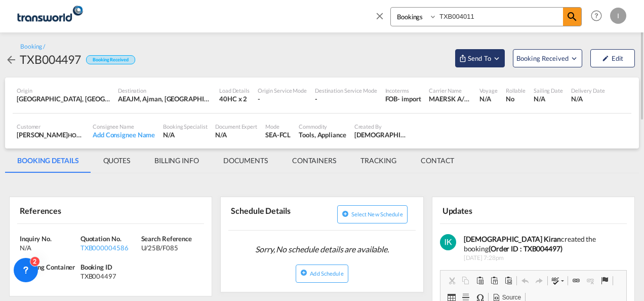 Image resolution: width=644 pixels, height=301 pixels. What do you see at coordinates (185, 126) in the screenshot?
I see `div: Booking Specialist` at bounding box center [185, 126].